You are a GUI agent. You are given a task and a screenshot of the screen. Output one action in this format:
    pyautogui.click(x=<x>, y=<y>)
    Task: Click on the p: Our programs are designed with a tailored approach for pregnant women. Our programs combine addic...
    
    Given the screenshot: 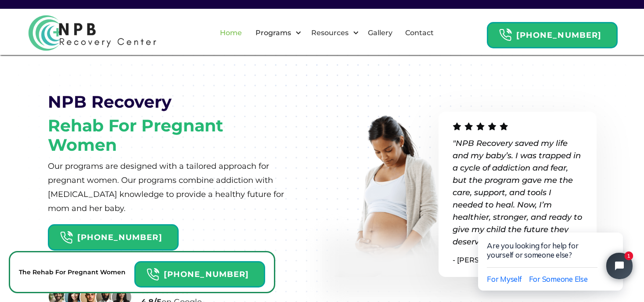 What is the action you would take?
    pyautogui.click(x=166, y=187)
    